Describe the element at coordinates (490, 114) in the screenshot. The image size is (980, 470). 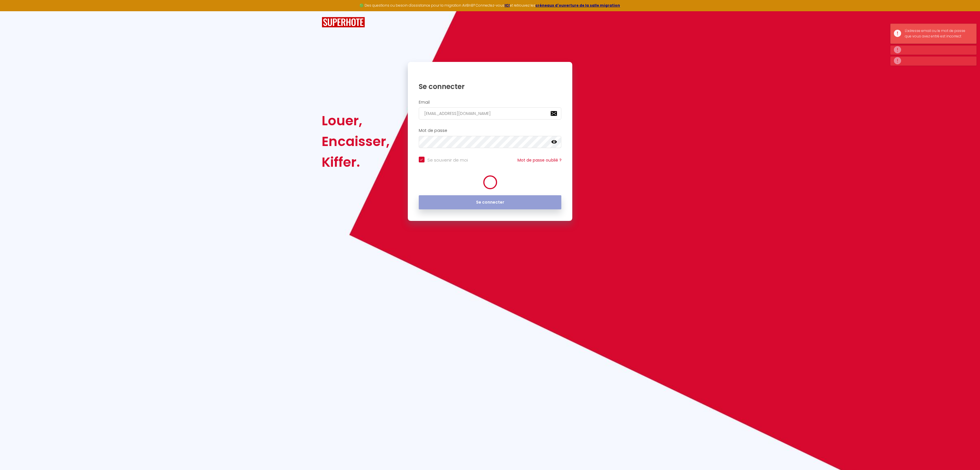
I see `input: Ton Email` at that location.